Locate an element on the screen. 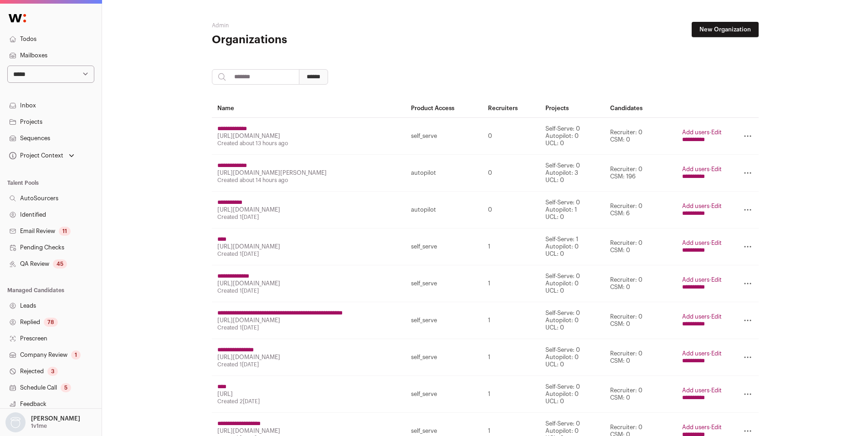  img: nopic.png is located at coordinates (16, 422).